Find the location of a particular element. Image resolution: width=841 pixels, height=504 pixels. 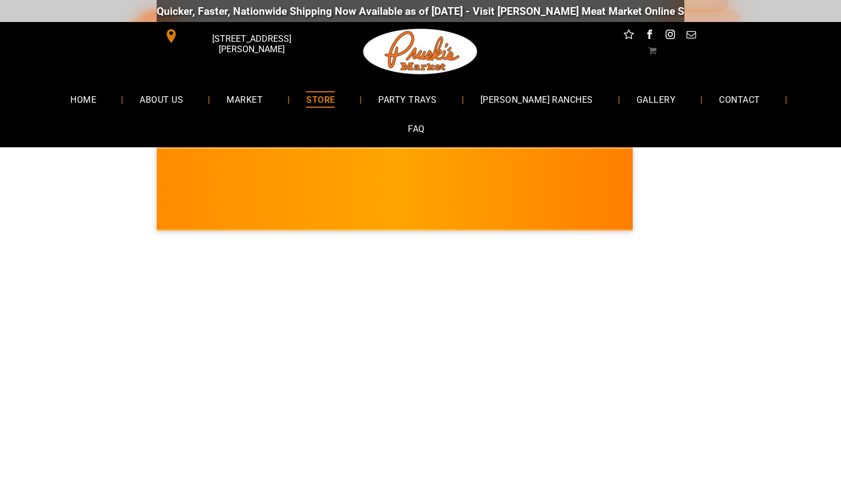

a: facebook is located at coordinates (650, 36).